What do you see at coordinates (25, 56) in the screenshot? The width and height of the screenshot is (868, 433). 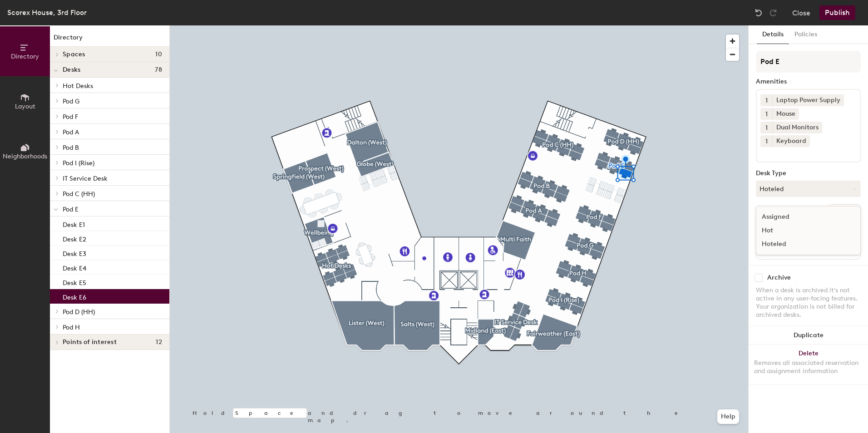 I see `span: Directory` at bounding box center [25, 56].